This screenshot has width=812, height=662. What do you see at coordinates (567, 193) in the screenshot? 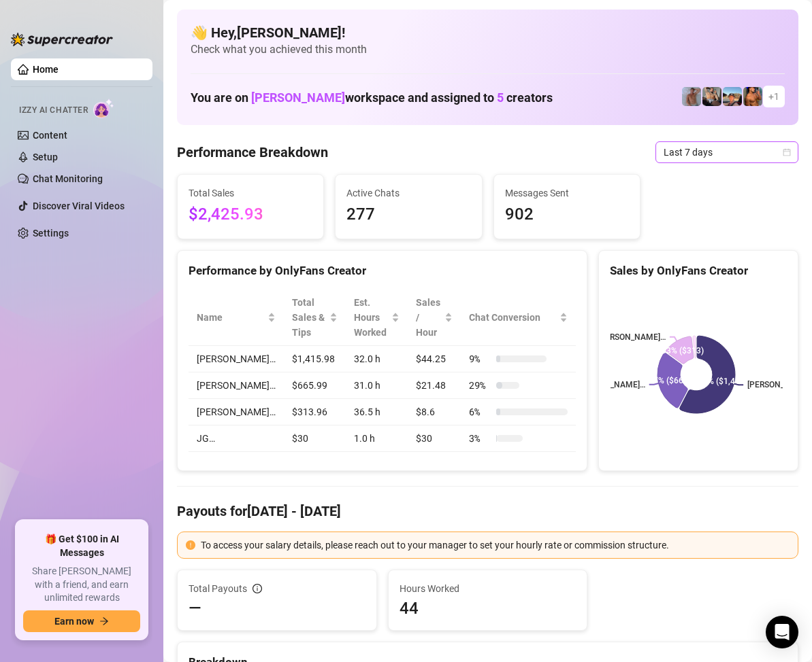
I see `span: Messages Sent` at bounding box center [567, 193].